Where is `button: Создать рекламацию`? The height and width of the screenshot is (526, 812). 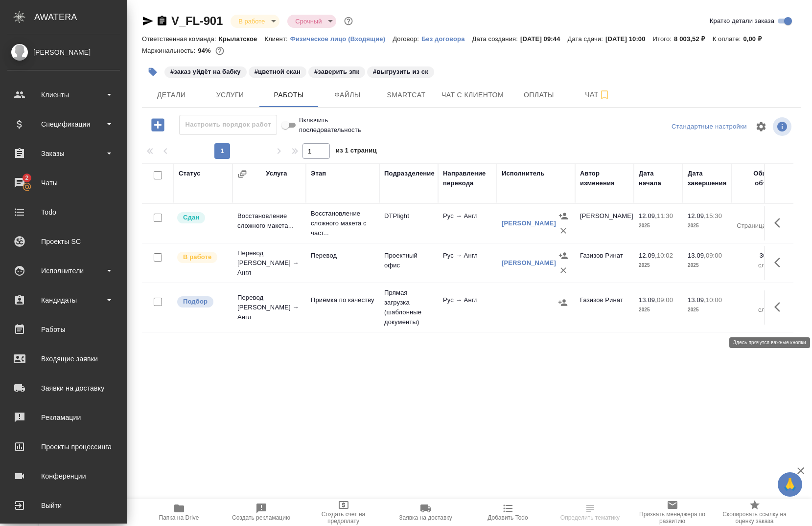
button: Создать рекламацию is located at coordinates (261, 512).